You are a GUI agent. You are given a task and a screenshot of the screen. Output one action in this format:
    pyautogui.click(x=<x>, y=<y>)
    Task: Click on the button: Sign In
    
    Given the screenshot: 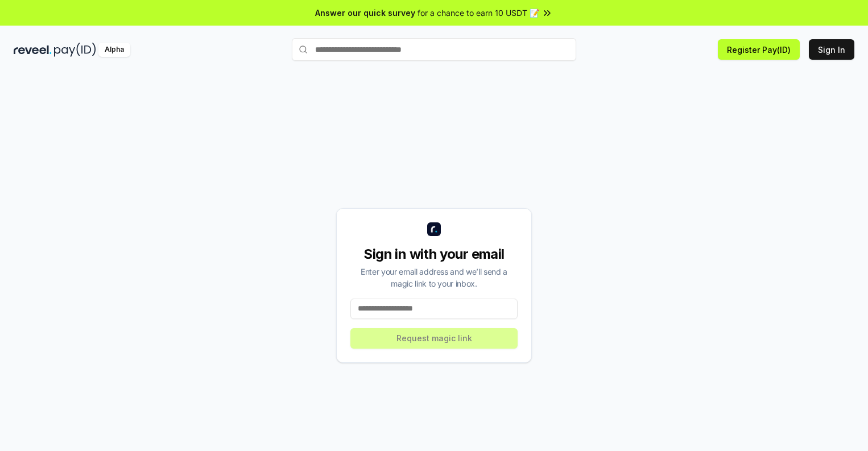 What is the action you would take?
    pyautogui.click(x=831, y=50)
    